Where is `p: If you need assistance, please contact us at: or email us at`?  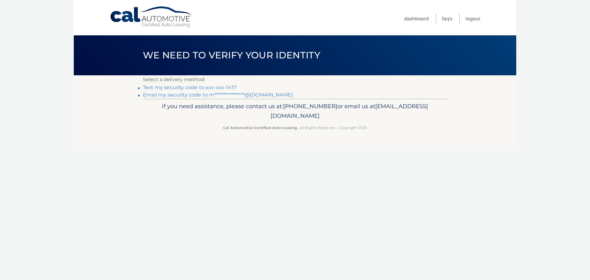
p: If you need assistance, please contact us at: or email us at is located at coordinates (295, 111).